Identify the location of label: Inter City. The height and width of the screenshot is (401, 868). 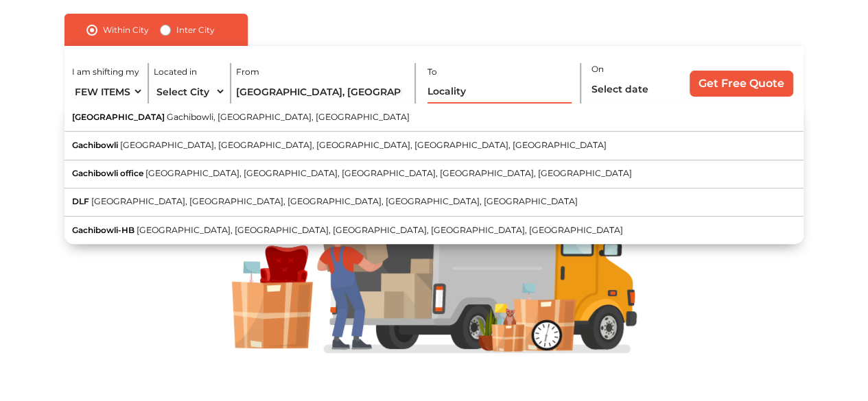
(196, 30).